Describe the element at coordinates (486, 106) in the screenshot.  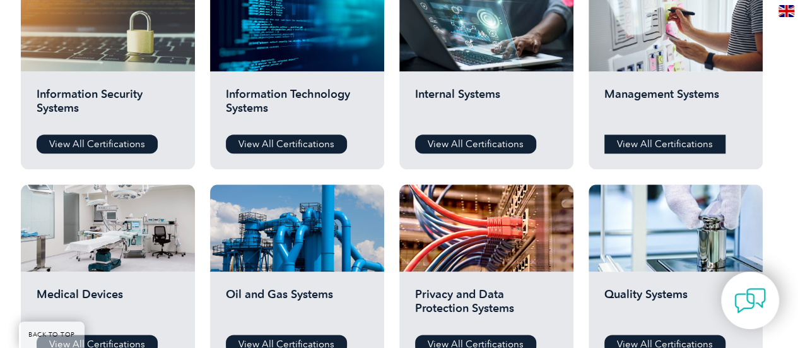
I see `h2: Internal Systems` at that location.